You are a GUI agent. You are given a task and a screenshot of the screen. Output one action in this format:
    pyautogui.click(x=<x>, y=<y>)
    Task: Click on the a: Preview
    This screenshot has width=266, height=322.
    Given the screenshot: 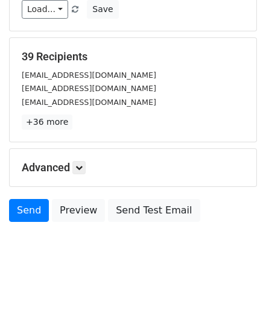 What is the action you would take?
    pyautogui.click(x=78, y=210)
    